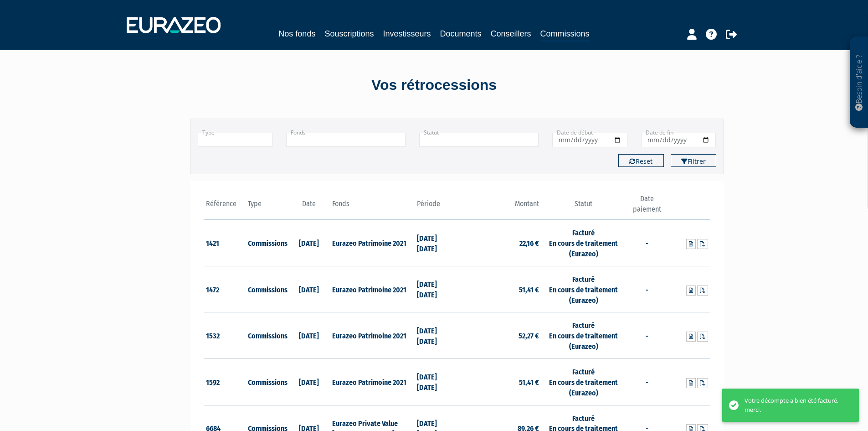 This screenshot has width=868, height=431. I want to click on th: Montant, so click(499, 207).